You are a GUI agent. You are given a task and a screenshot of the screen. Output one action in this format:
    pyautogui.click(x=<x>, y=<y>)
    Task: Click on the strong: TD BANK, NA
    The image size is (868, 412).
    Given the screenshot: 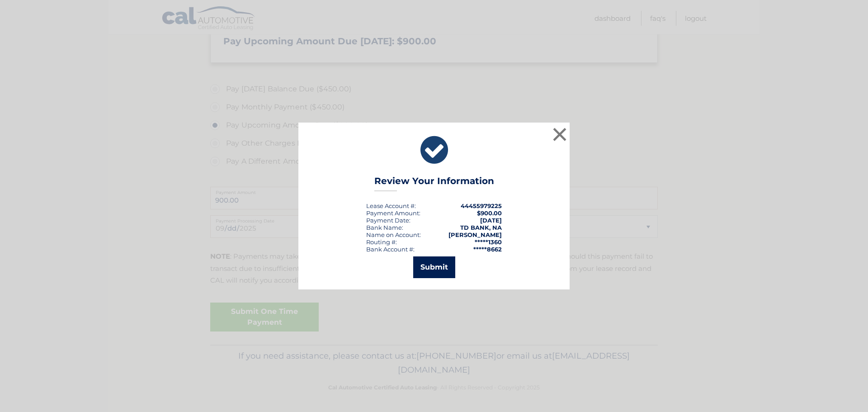 What is the action you would take?
    pyautogui.click(x=481, y=227)
    